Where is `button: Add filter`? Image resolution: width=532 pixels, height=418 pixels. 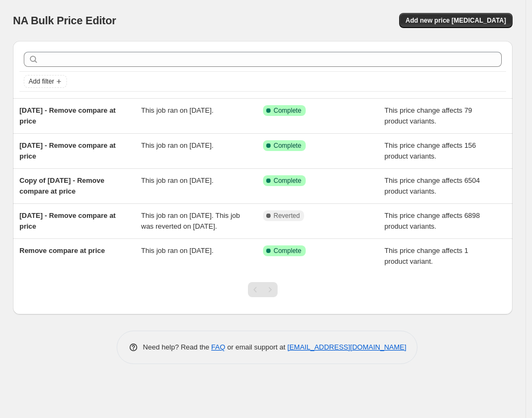 button: Add filter is located at coordinates (46, 82).